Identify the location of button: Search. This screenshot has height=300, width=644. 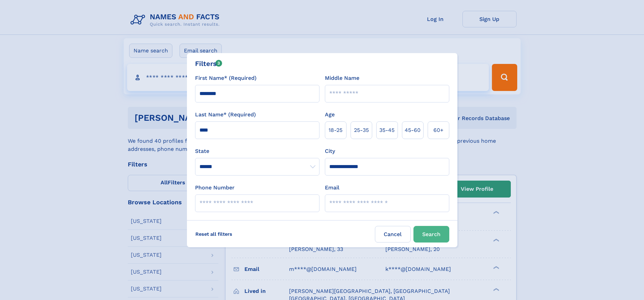
(432, 234).